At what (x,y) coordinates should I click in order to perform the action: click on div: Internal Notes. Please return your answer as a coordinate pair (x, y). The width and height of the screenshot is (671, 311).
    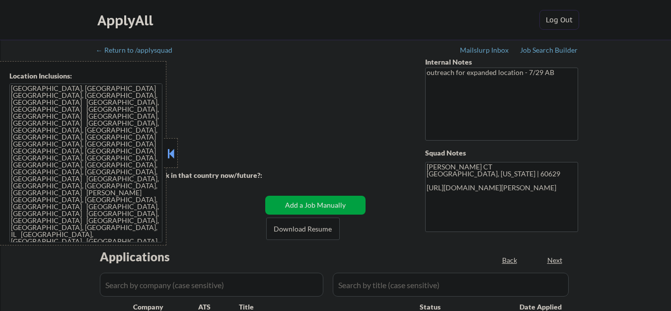
    Looking at the image, I should click on (502, 62).